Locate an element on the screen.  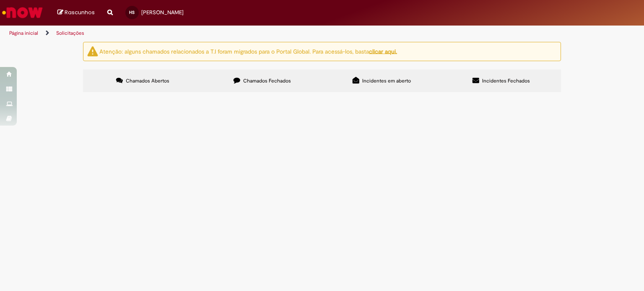
ul: Trilhas de página is located at coordinates (215, 33).